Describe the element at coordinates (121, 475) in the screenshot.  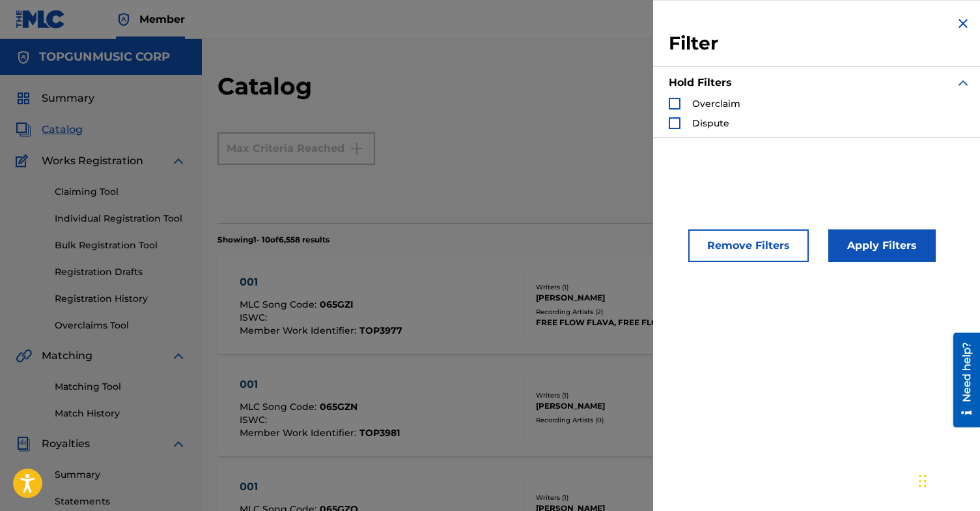
I see `a: Summary` at that location.